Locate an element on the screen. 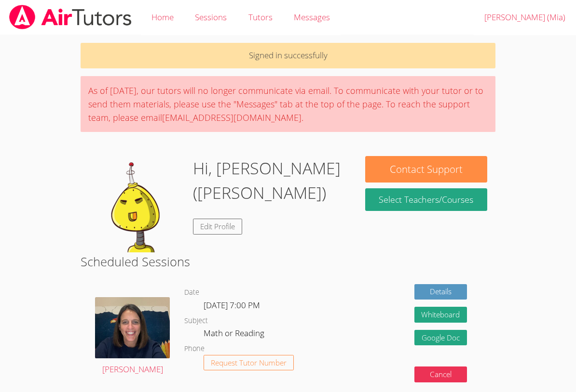 Image resolution: width=576 pixels, height=392 pixels. a: Google Doc is located at coordinates (441, 338).